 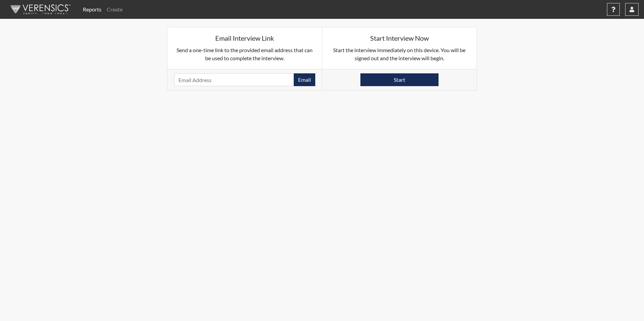 What do you see at coordinates (245, 54) in the screenshot?
I see `p: Send a one-time link to the provided email address that can be used to complete the interview.` at bounding box center [245, 54].